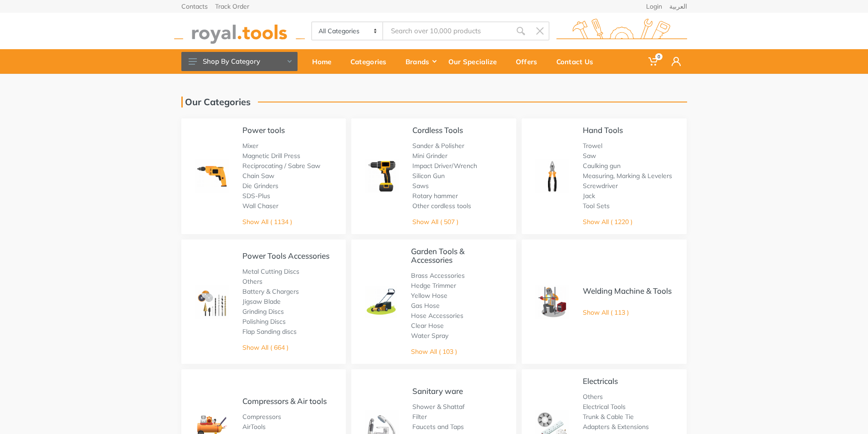 The width and height of the screenshot is (868, 434). What do you see at coordinates (627, 291) in the screenshot?
I see `a: Welding Machine & Tools` at bounding box center [627, 291].